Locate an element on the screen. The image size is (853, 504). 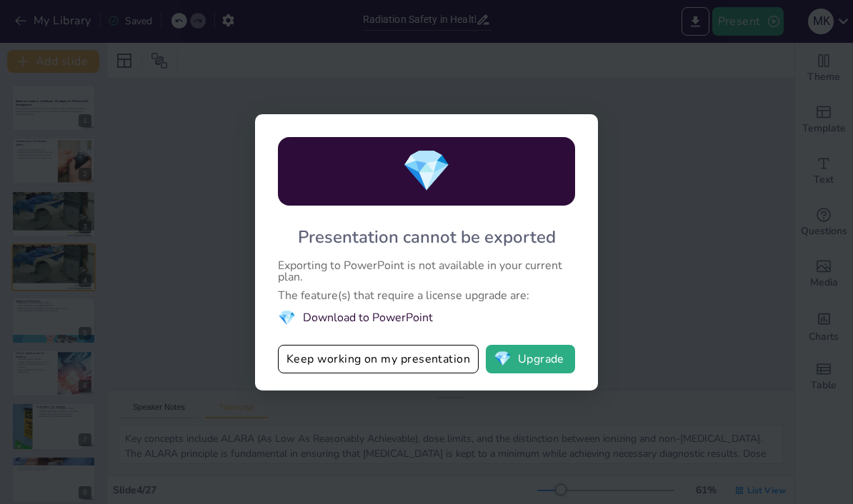
button: Keep working on my presentation is located at coordinates (378, 359).